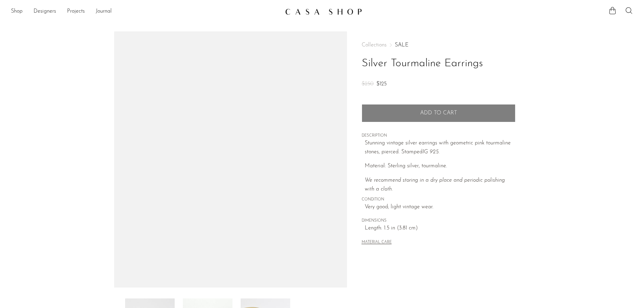 The image size is (644, 308). I want to click on nav: Desktop navigation, so click(145, 12).